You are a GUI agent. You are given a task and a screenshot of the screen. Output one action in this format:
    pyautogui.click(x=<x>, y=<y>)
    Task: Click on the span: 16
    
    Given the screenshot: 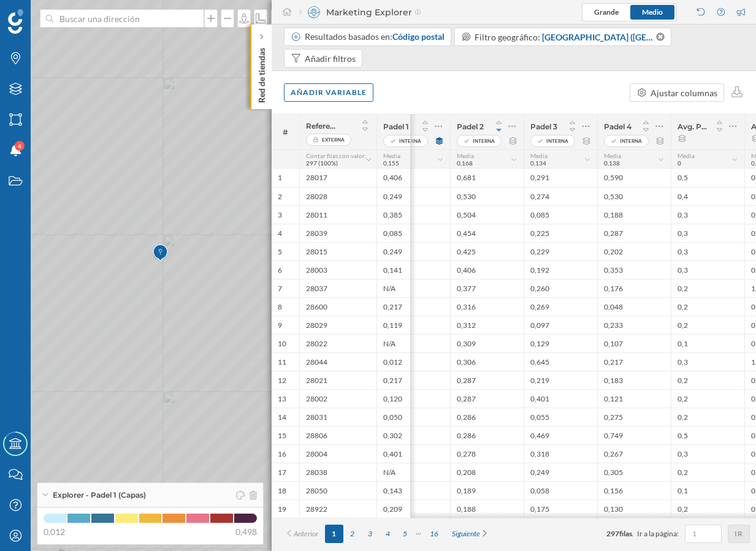 What is the action you would take?
    pyautogui.click(x=282, y=454)
    